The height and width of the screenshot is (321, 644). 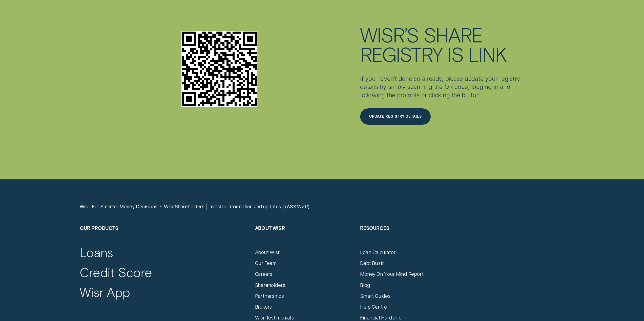 I want to click on a: Credit Score, so click(x=116, y=272).